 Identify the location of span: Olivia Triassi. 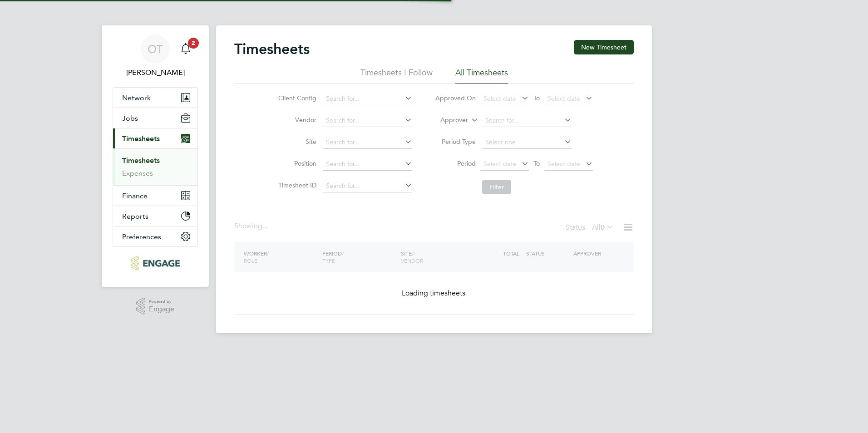
(155, 73).